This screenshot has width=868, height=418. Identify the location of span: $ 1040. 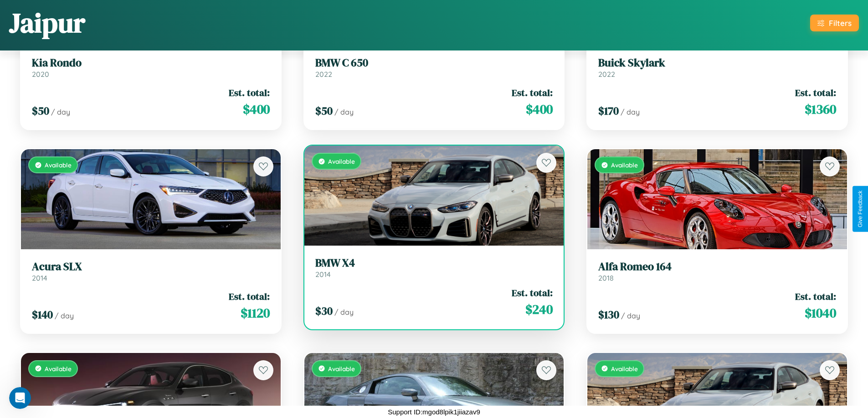
(820, 313).